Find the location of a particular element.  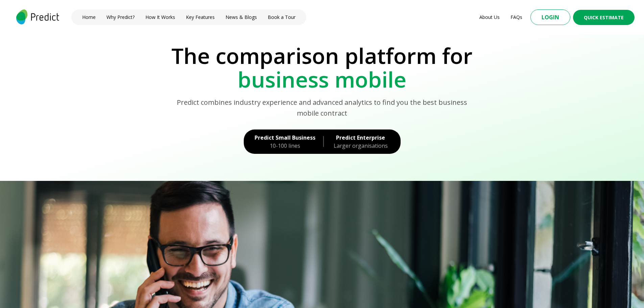

a: Key Features is located at coordinates (200, 17).